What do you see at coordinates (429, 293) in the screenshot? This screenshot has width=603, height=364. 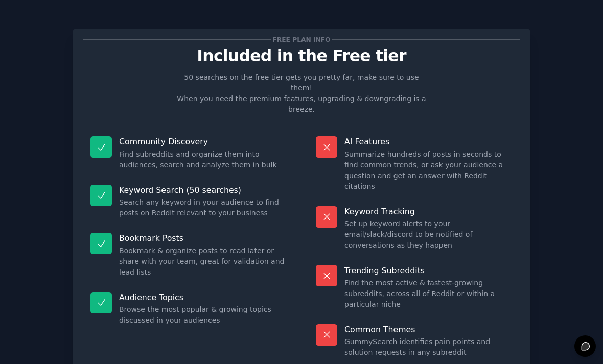 I see `dd: Find the most active & fastest-growing subreddits, across all of Reddit or within a particular niche` at bounding box center [429, 293].